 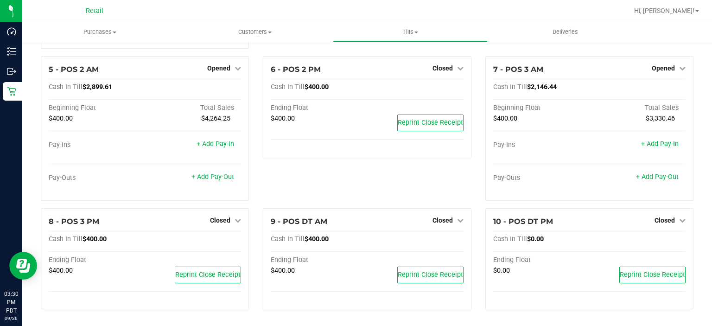 What do you see at coordinates (95, 11) in the screenshot?
I see `span: Retail` at bounding box center [95, 11].